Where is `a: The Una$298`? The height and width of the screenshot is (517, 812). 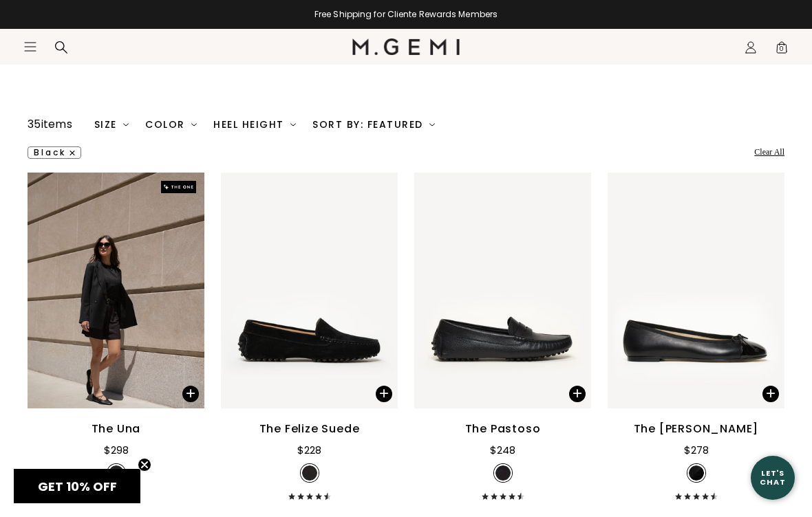
a: The Una$298 is located at coordinates (116, 336).